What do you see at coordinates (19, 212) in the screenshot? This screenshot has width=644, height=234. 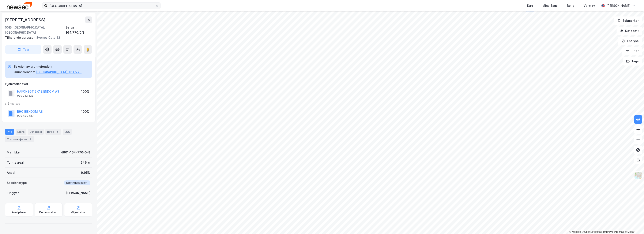 I see `div: Arealplaner` at bounding box center [19, 212].